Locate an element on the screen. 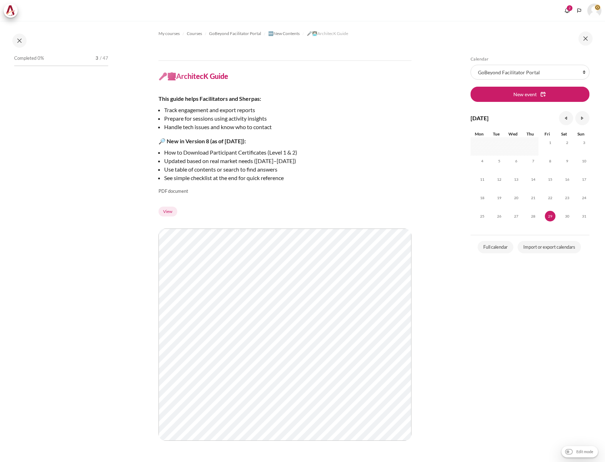 The width and height of the screenshot is (605, 462). div: Show notification window with 2 new notifications is located at coordinates (567, 11).